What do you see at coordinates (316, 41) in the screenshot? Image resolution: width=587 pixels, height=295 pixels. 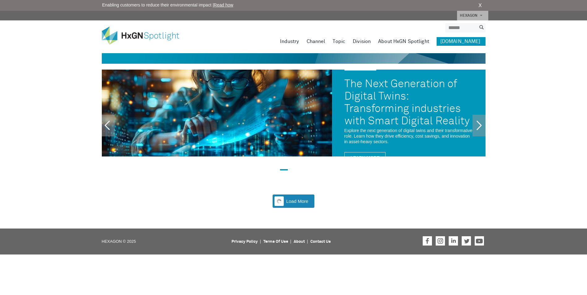 I see `a: Channel` at bounding box center [316, 41].